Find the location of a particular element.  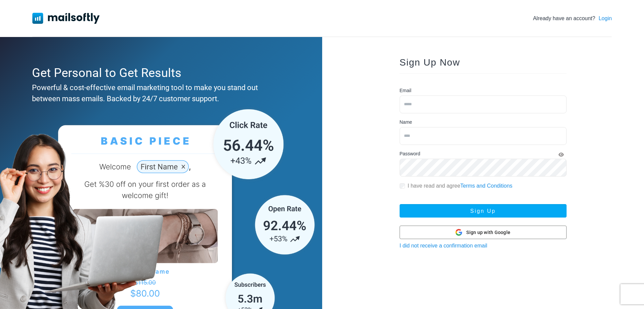

label: I have read and agree is located at coordinates (460, 186).